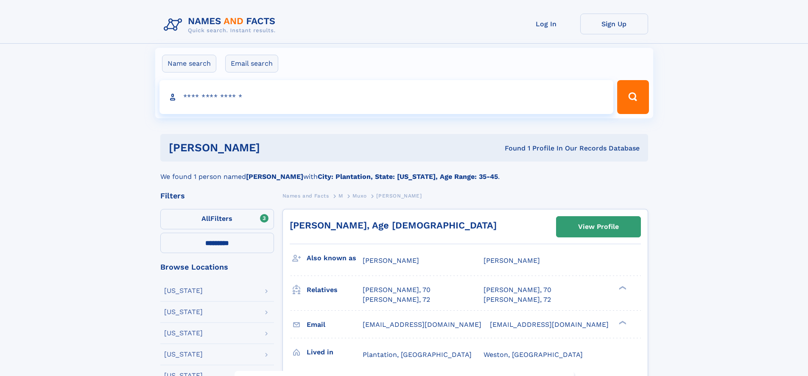 The height and width of the screenshot is (376, 808). What do you see at coordinates (547, 24) in the screenshot?
I see `a: Log In` at bounding box center [547, 24].